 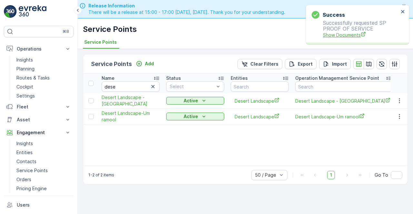 I want to click on p: Add, so click(x=149, y=64).